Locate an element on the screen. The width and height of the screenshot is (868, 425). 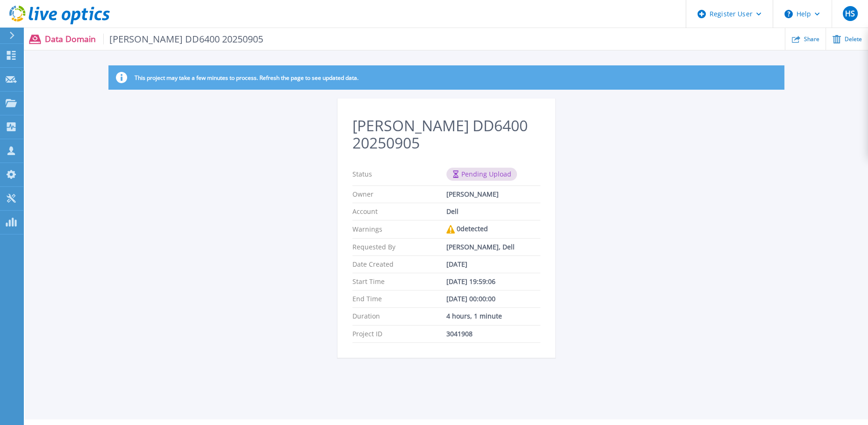
div: Pending Upload is located at coordinates (481, 174).